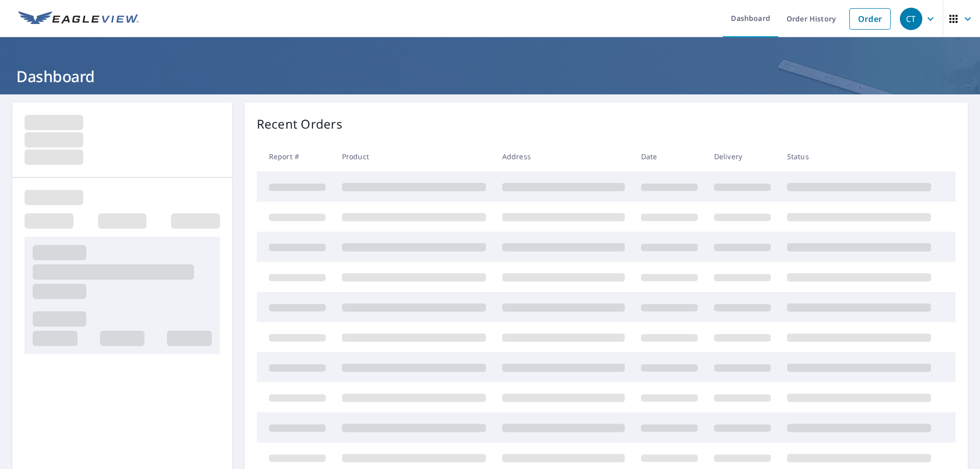 The height and width of the screenshot is (469, 980). I want to click on th: Address, so click(564, 156).